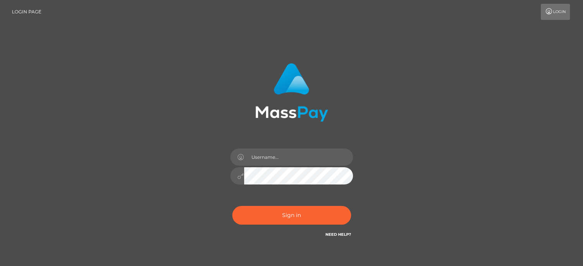  Describe the element at coordinates (292, 215) in the screenshot. I see `button: Sign in` at that location.